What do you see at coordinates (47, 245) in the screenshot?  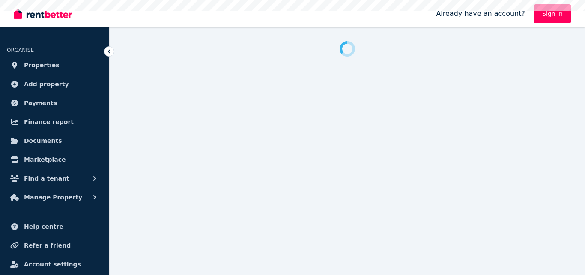 I see `span: Refer a friend` at bounding box center [47, 245].